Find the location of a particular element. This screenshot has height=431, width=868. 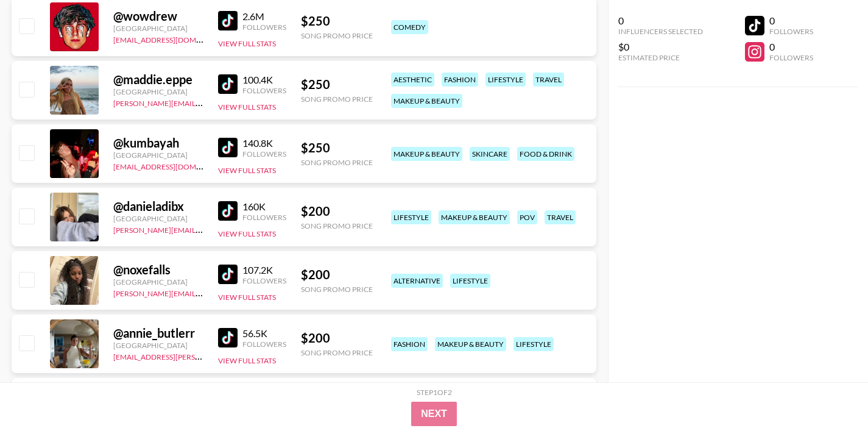

div: @ danieladibx is located at coordinates (158, 206).